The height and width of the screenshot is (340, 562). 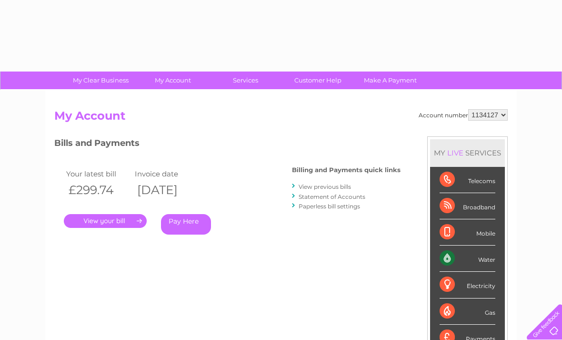 I want to click on div: Mobile, so click(x=467, y=232).